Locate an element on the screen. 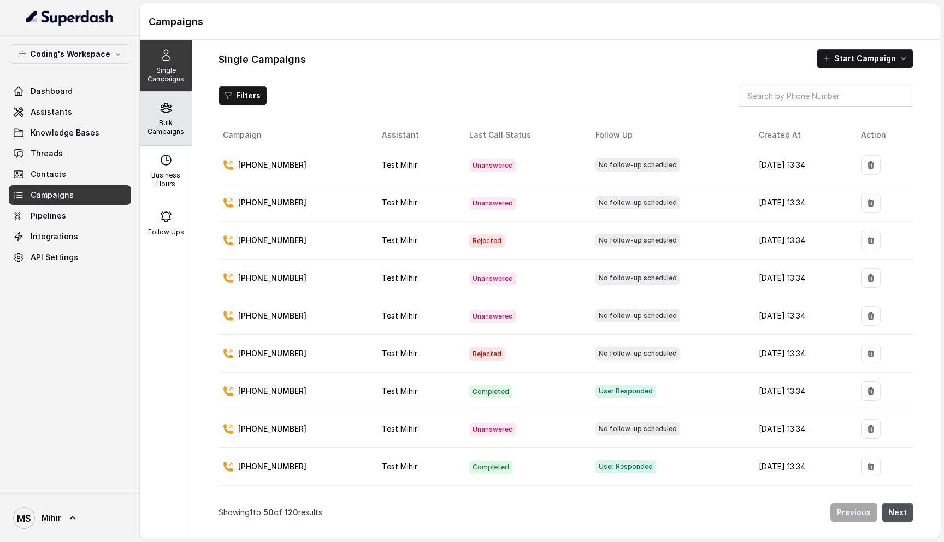 The width and height of the screenshot is (944, 542). span: 1 is located at coordinates (251, 512).